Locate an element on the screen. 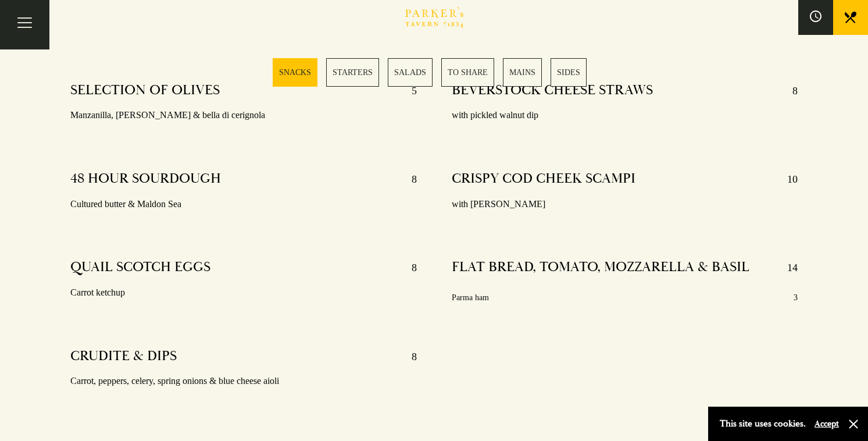 The image size is (868, 441). h4: CRUDITE & DIPS is located at coordinates (123, 357).